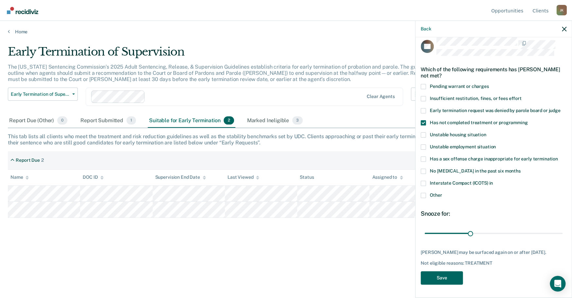 This screenshot has height=298, width=572. Describe the element at coordinates (557, 284) in the screenshot. I see `div: Open Intercom Messenger` at that location.